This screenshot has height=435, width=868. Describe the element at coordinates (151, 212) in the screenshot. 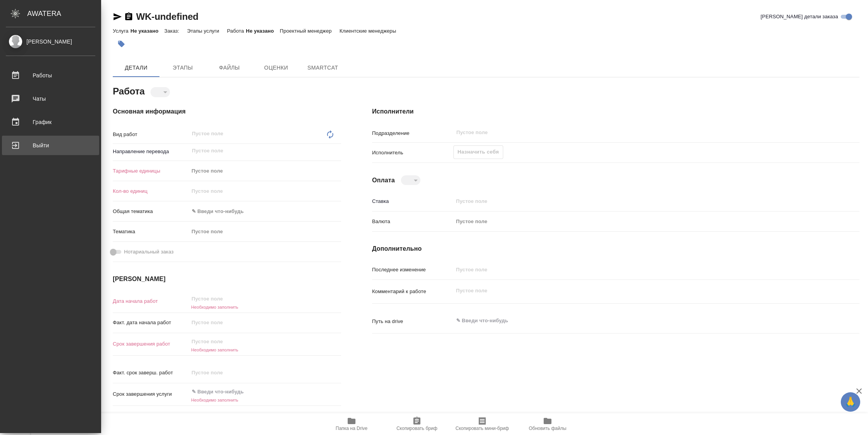

I see `p: Общая тематика` at that location.